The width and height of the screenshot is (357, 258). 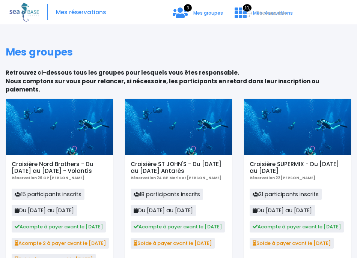 I want to click on span: Mes groupes, so click(x=208, y=13).